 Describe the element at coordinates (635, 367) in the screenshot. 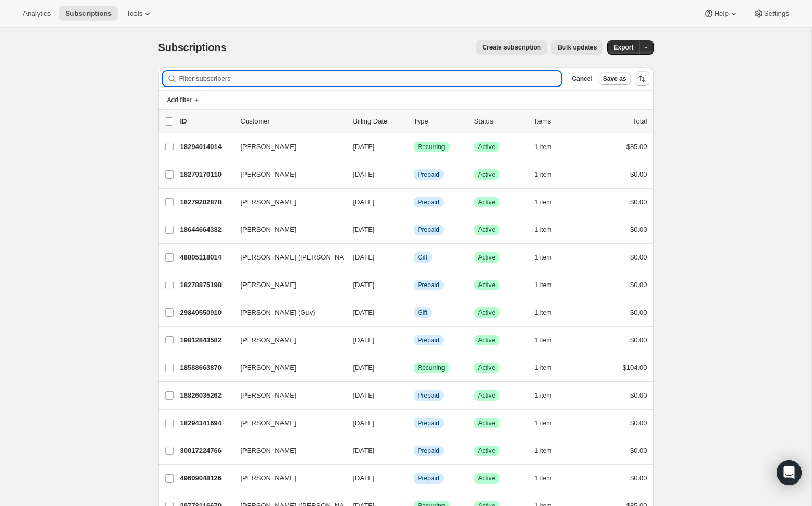

I see `span: $104.00` at that location.